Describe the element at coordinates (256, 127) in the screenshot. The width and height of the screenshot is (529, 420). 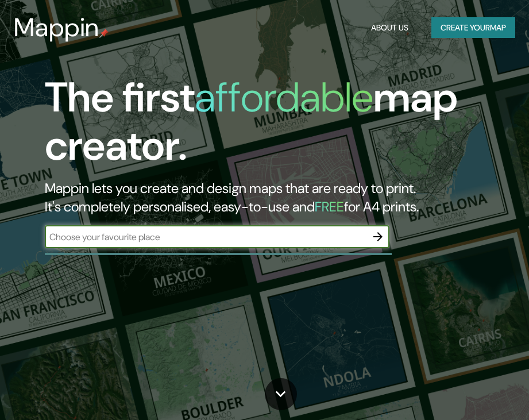
I see `h1: The first map creator.` at that location.